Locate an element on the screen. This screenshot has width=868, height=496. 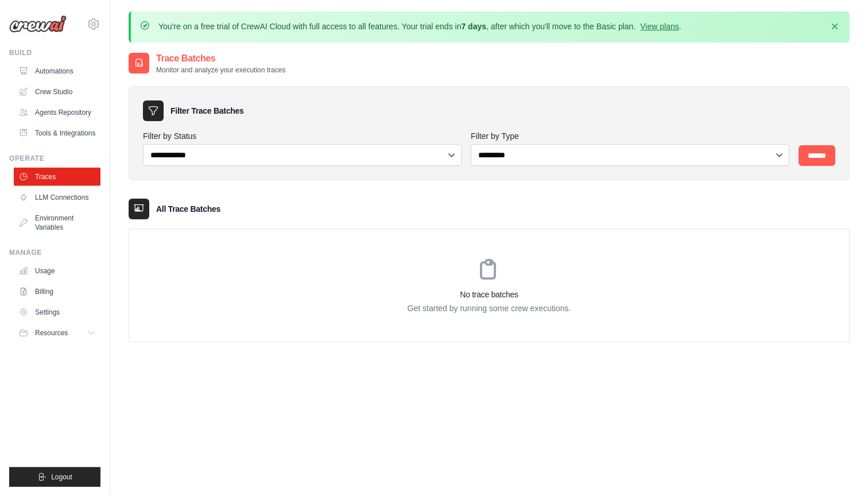
strong: 7 days is located at coordinates (473, 26).